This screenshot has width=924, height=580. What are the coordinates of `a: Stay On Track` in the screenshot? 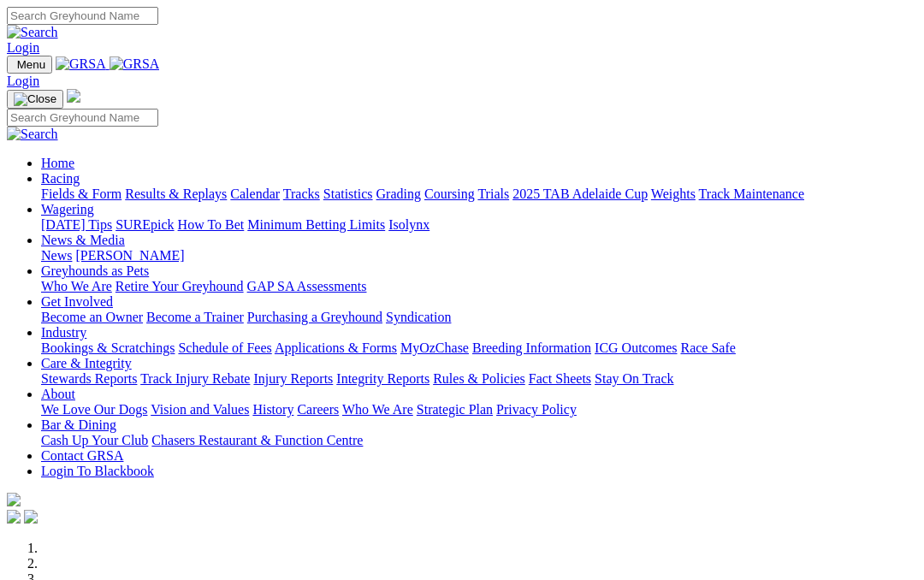 It's located at (634, 378).